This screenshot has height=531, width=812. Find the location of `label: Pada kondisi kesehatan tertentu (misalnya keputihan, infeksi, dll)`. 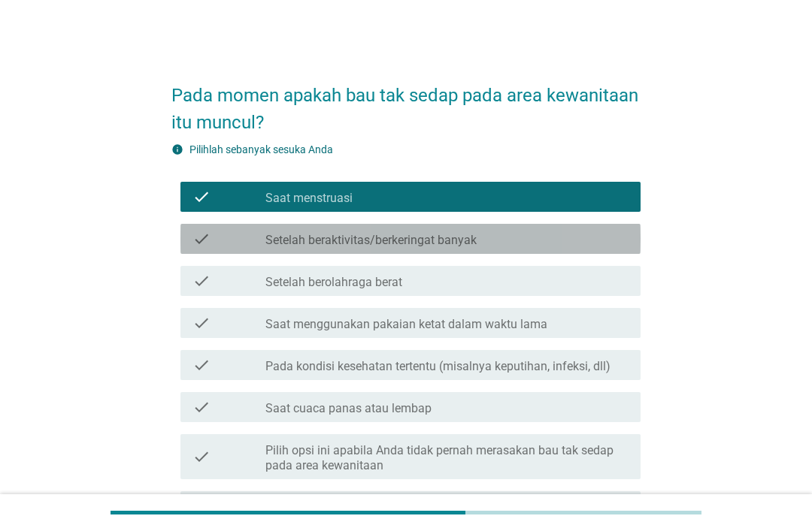

label: Pada kondisi kesehatan tertentu (misalnya keputihan, infeksi, dll) is located at coordinates (438, 367).